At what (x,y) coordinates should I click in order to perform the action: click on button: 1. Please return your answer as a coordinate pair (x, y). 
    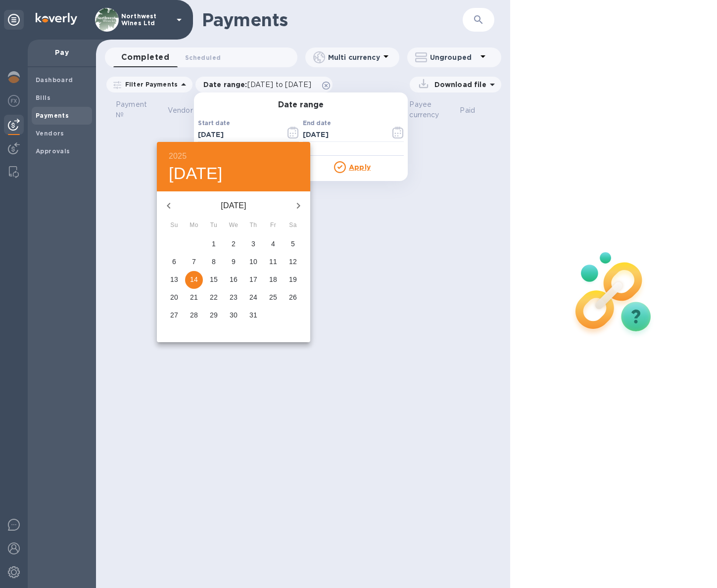
    Looking at the image, I should click on (214, 244).